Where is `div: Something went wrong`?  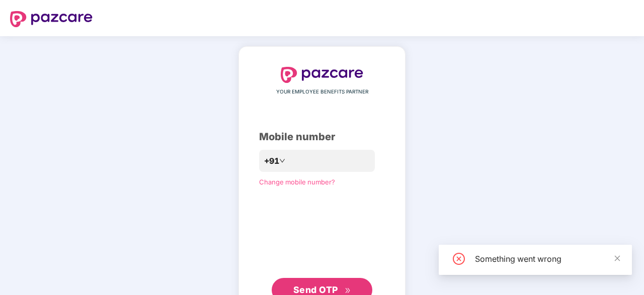 div: Something went wrong is located at coordinates (548, 259).